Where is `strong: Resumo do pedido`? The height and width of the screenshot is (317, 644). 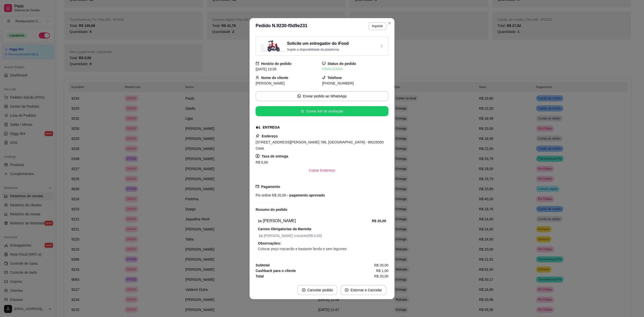 strong: Resumo do pedido is located at coordinates (272, 209).